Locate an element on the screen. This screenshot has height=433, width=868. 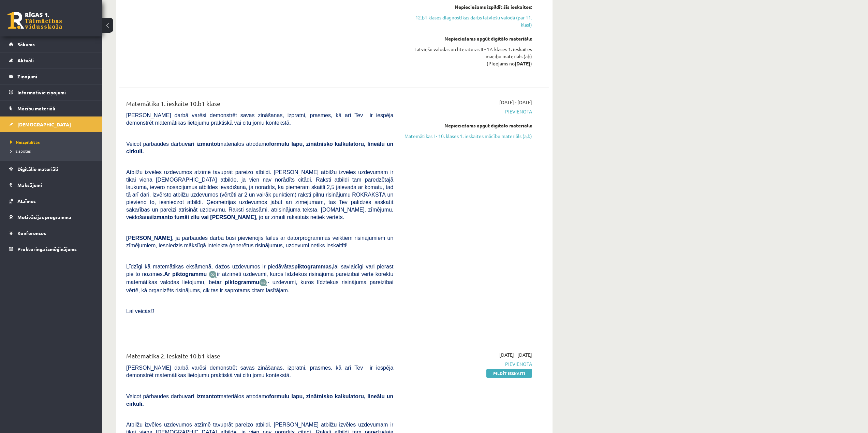
b: piktogrammas, is located at coordinates (314, 266).